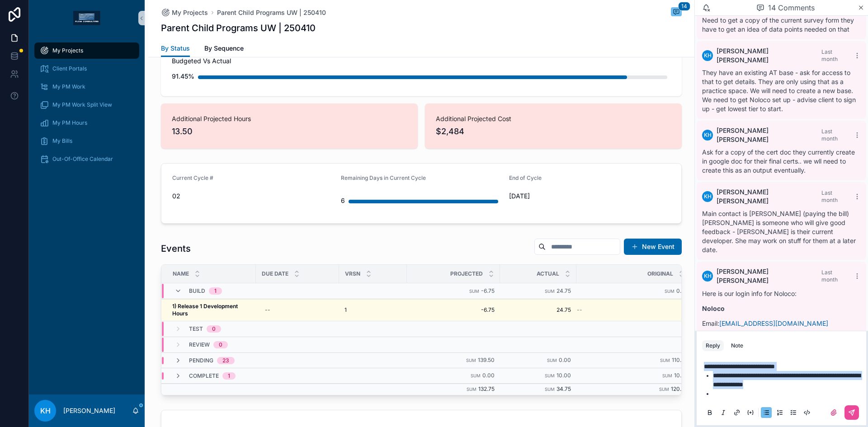 The image size is (868, 427). Describe the element at coordinates (201, 360) in the screenshot. I see `span: Pending` at that location.